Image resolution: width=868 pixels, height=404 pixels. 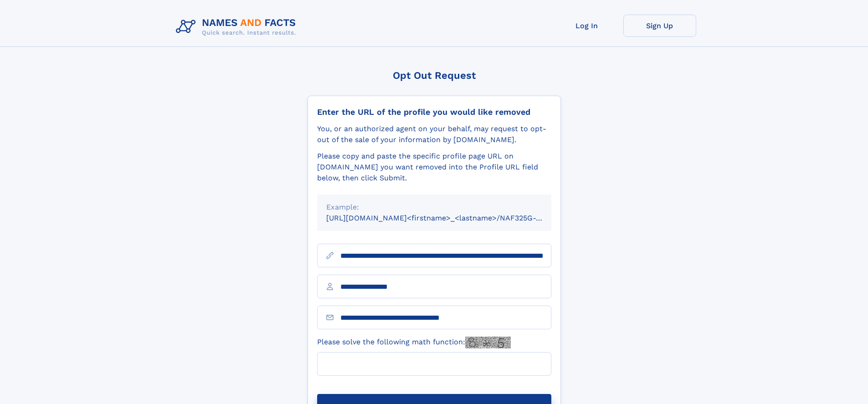 I want to click on a: Sign Up, so click(x=659, y=26).